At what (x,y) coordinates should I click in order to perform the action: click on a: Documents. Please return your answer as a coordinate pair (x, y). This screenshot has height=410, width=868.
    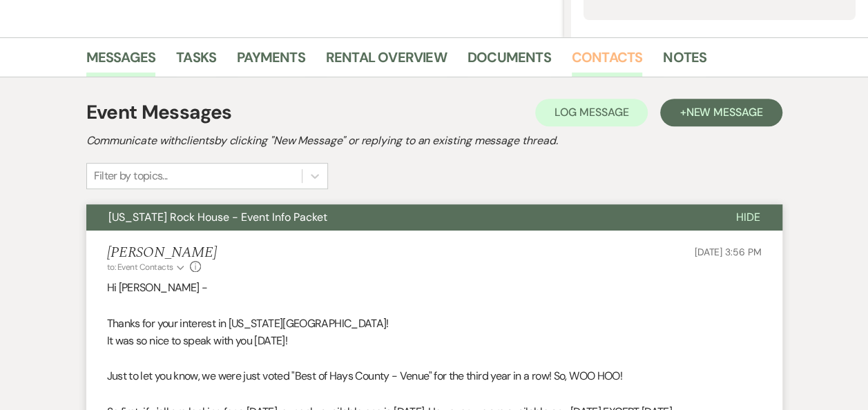
    Looking at the image, I should click on (509, 61).